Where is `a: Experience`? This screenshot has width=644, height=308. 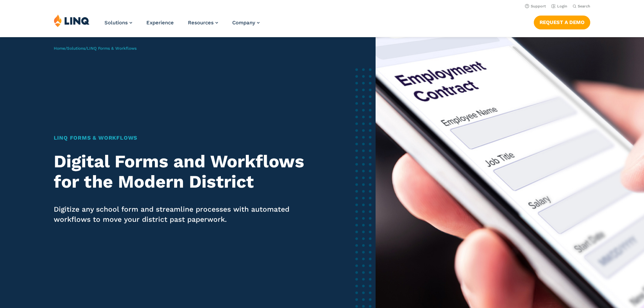
a: Experience is located at coordinates (159, 22).